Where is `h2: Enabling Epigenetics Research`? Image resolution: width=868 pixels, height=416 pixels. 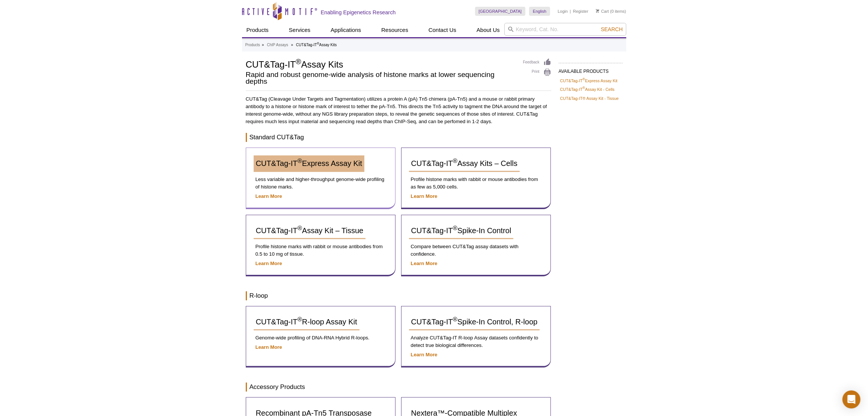
h2: Enabling Epigenetics Research is located at coordinates (359, 12).